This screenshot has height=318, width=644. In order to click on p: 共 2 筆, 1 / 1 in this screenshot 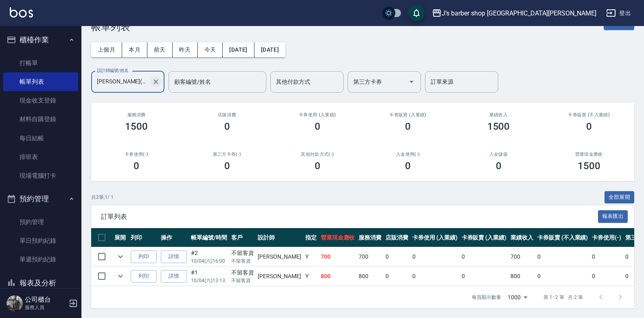, I will do `click(102, 197)`.